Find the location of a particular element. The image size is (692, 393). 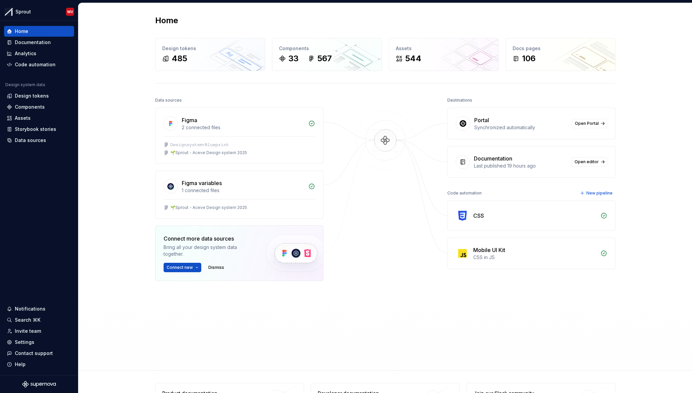

div: Figma variables is located at coordinates (202, 183).